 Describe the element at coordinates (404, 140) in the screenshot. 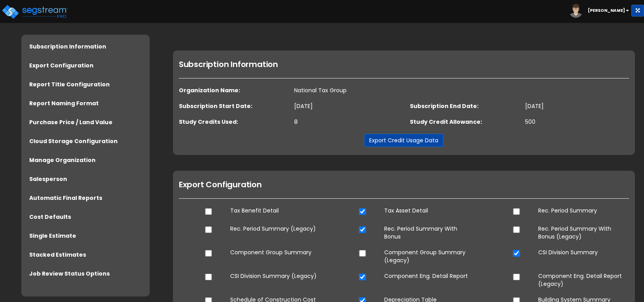

I see `a: Export Credit Usage Data` at that location.